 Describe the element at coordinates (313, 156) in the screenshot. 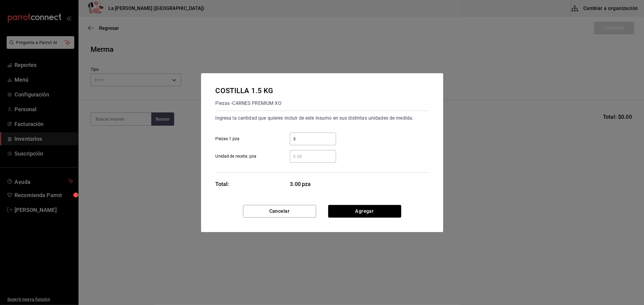

I see `input: Unidad de receta: pza` at that location.